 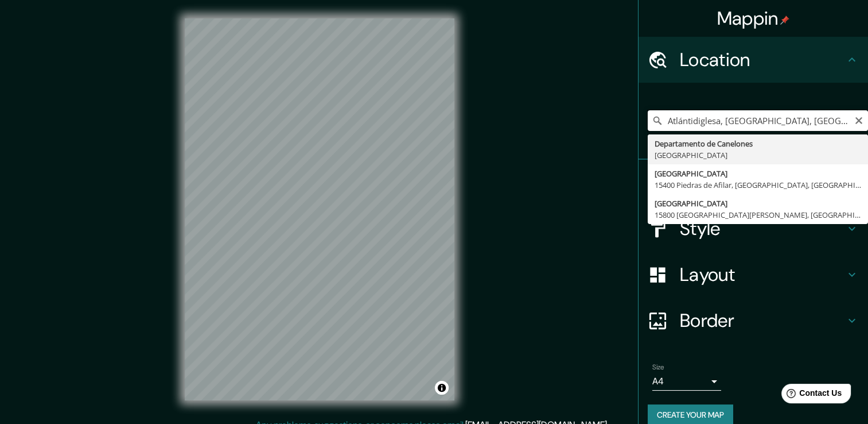 I want to click on img: pin-icon.png, so click(x=785, y=20).